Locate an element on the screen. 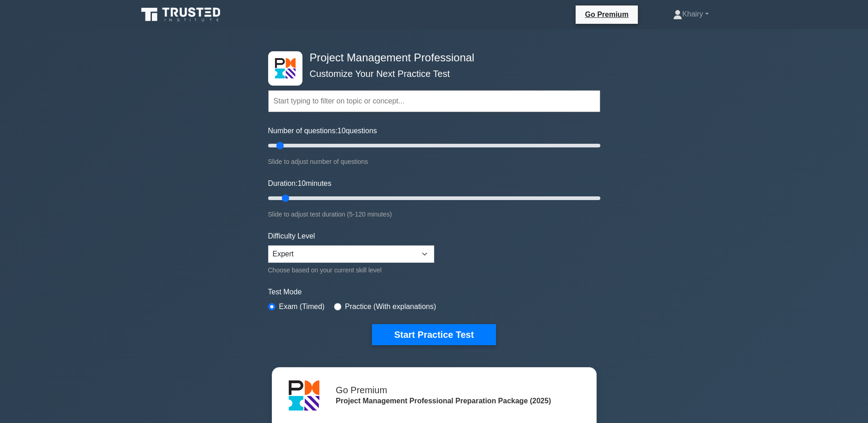 Image resolution: width=868 pixels, height=423 pixels. label: Duration: minutes is located at coordinates (300, 184).